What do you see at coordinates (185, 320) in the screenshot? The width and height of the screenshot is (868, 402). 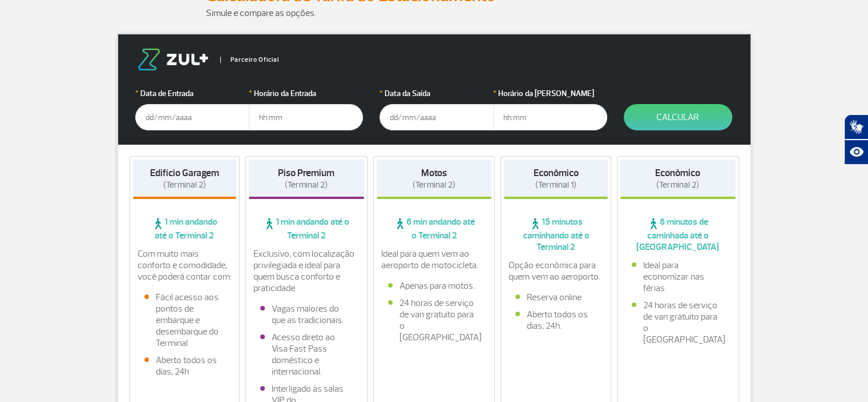 I see `li: Fácil acesso aos pontos de embarque e desembarque do Terminal` at bounding box center [185, 320].